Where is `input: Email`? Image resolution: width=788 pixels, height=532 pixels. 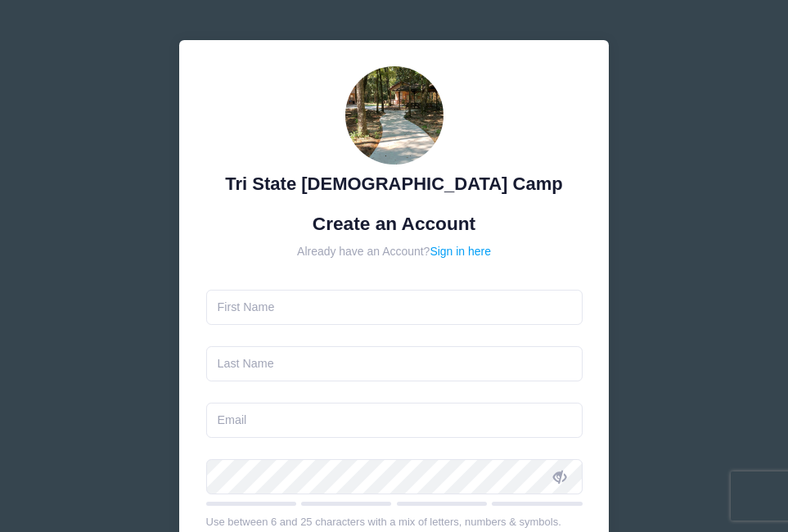
input: Email is located at coordinates (394, 419).